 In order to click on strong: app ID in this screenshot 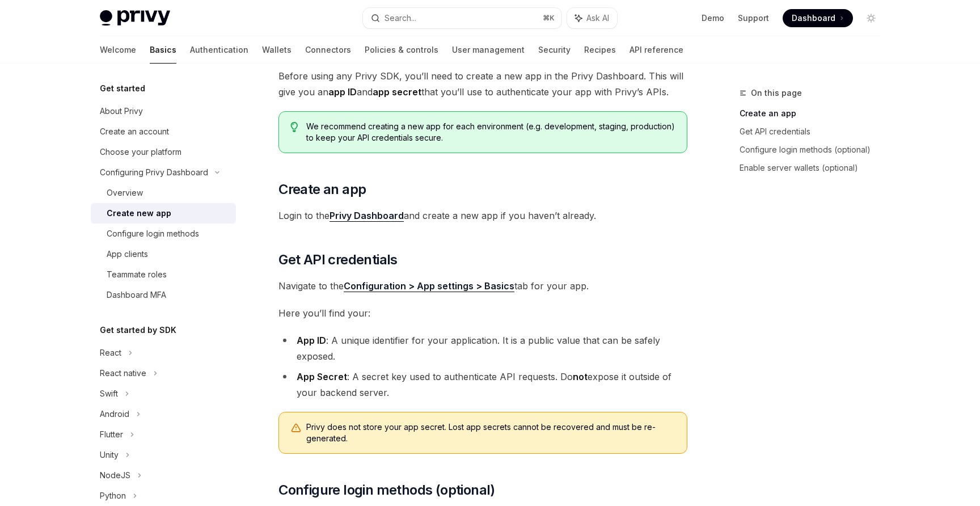, I will do `click(342, 92)`.